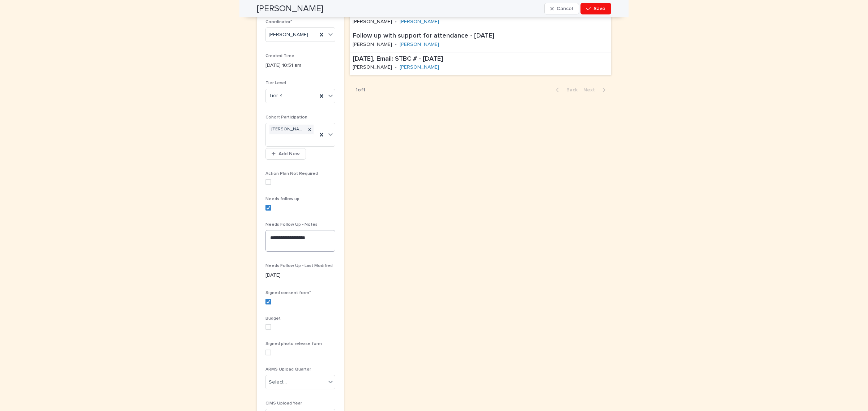 This screenshot has width=868, height=411. I want to click on button: Add New, so click(286, 154).